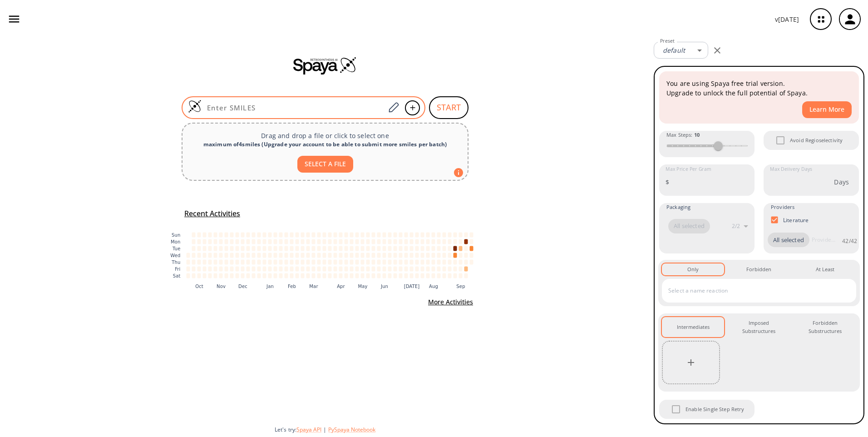 This screenshot has height=437, width=868. What do you see at coordinates (175, 256) in the screenshot?
I see `text: Wed` at bounding box center [175, 256].